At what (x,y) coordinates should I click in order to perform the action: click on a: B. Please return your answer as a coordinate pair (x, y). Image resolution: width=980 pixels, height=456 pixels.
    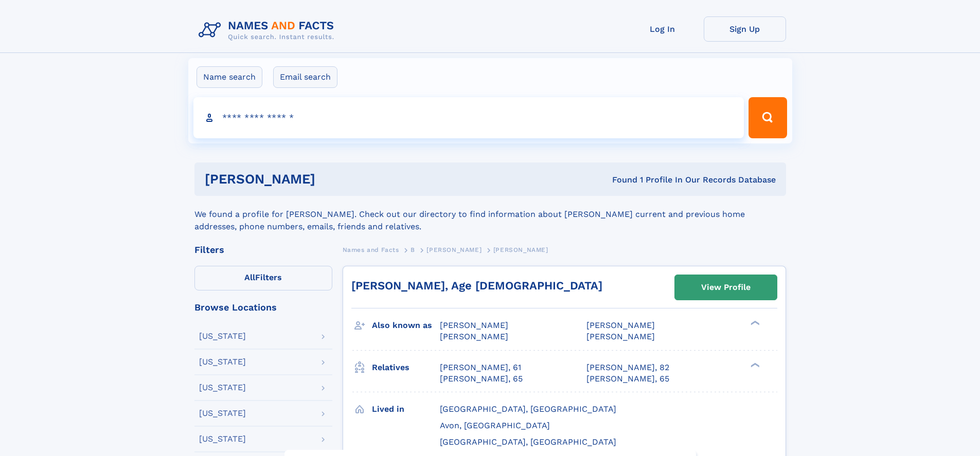
    Looking at the image, I should click on (413, 249).